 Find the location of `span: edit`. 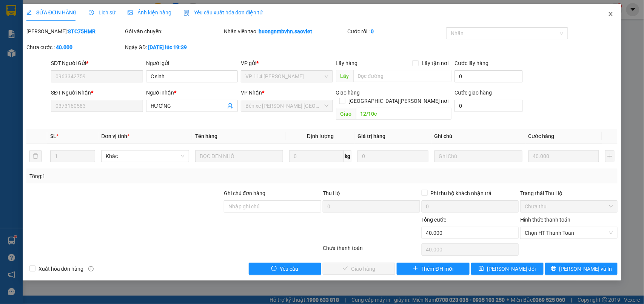

span: edit is located at coordinates (29, 13).